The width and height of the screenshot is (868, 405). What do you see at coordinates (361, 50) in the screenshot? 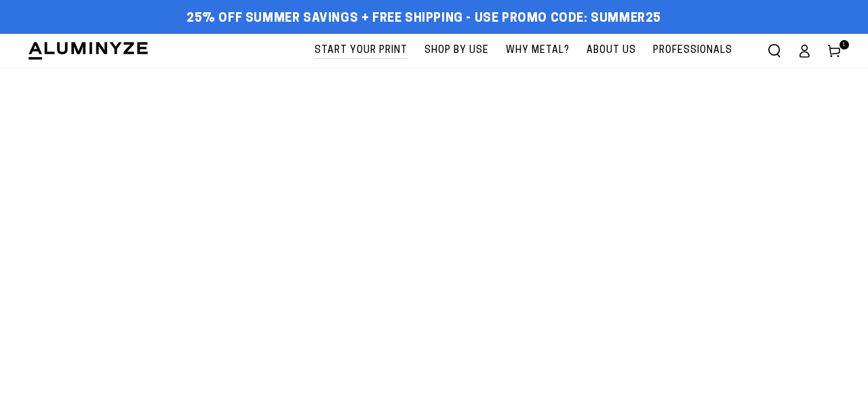
I see `span: Start Your Print` at bounding box center [361, 50].